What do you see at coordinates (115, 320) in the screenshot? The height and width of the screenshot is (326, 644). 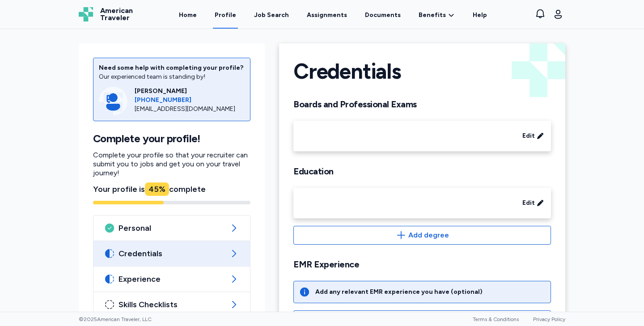 I see `span: © 2025 American Traveler, LLC` at bounding box center [115, 320].